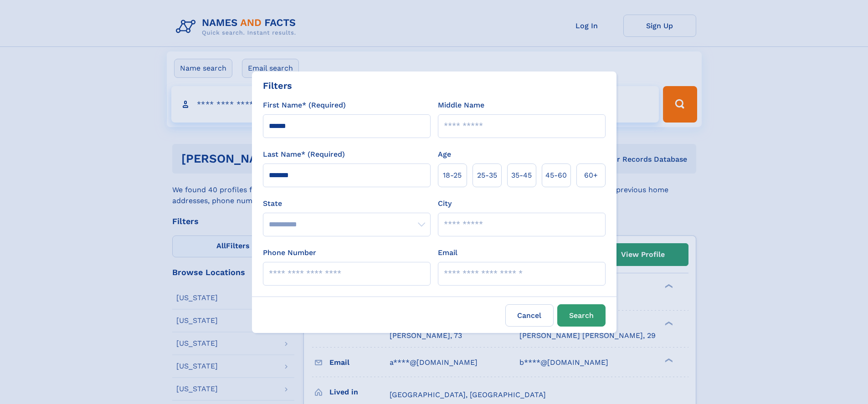 This screenshot has height=404, width=868. Describe the element at coordinates (461, 105) in the screenshot. I see `label: Middle Name` at that location.